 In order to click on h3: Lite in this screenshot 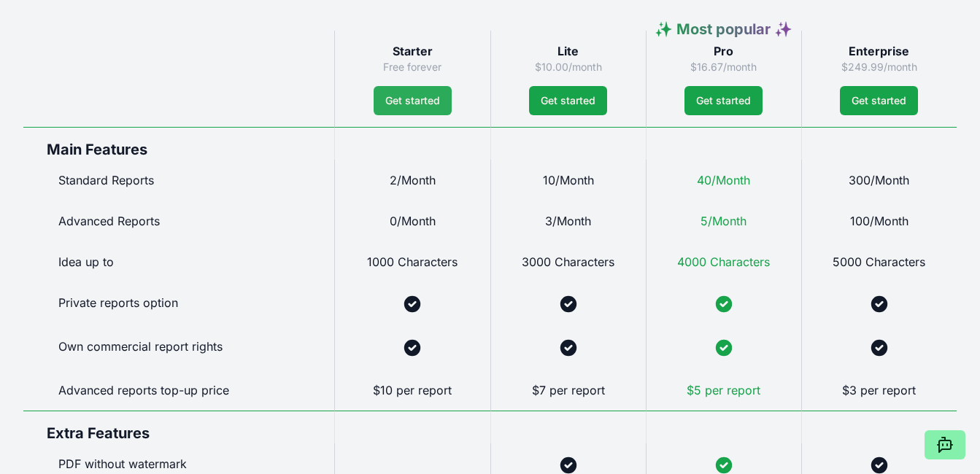, I will do `click(568, 51)`.